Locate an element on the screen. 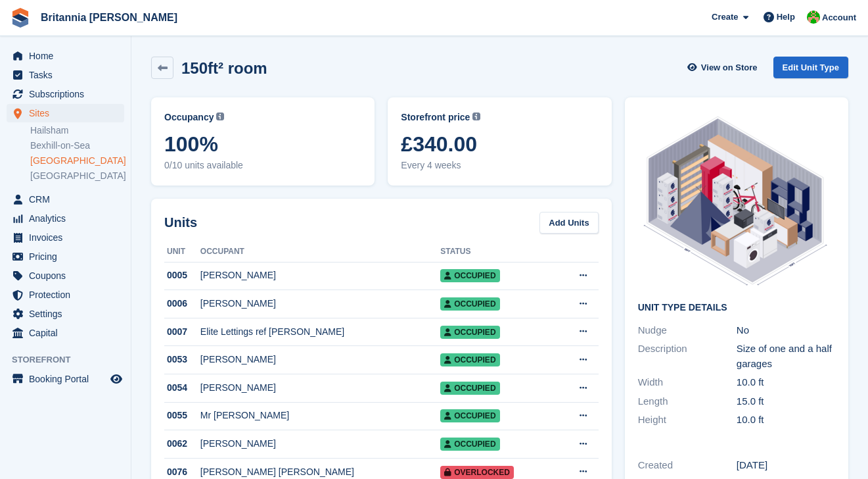 The image size is (868, 479). div: 0076 is located at coordinates (182, 471).